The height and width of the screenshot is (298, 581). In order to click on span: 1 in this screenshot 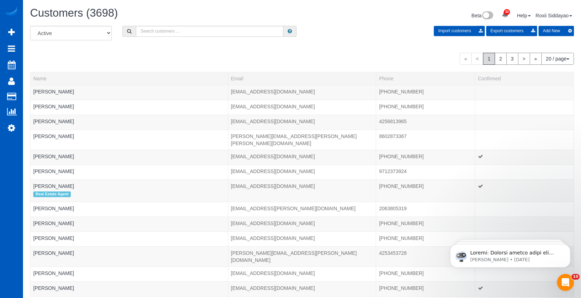, I will do `click(489, 59)`.